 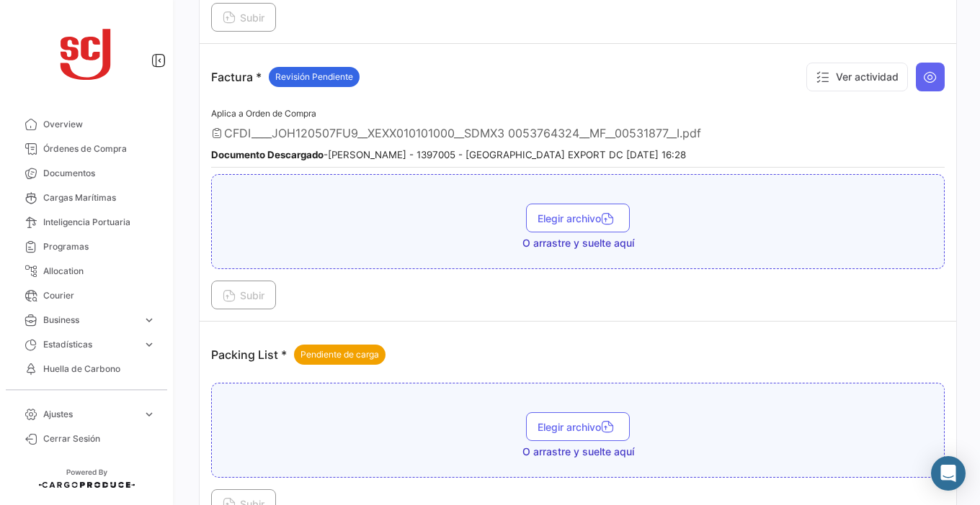 What do you see at coordinates (87, 296) in the screenshot?
I see `a: Courier` at bounding box center [87, 296].